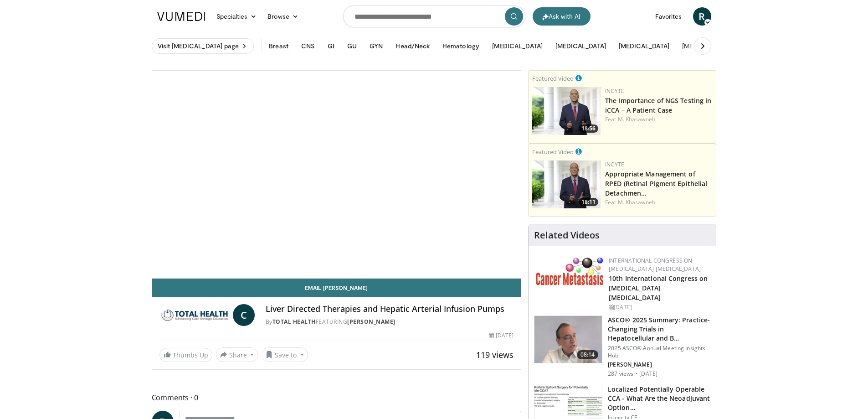 This screenshot has width=868, height=419. What do you see at coordinates (658, 105) in the screenshot?
I see `a: The Importance of NGS Testing in iCCA – A Patient Case` at bounding box center [658, 105].